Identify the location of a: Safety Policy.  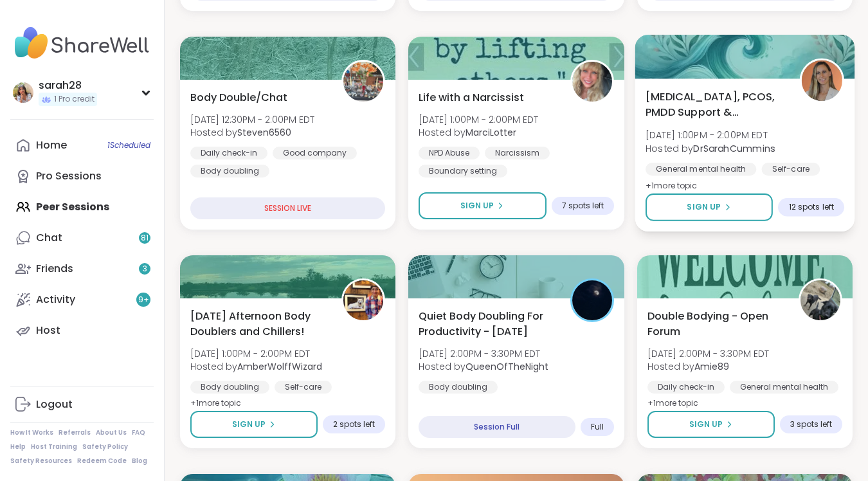
(105, 447).